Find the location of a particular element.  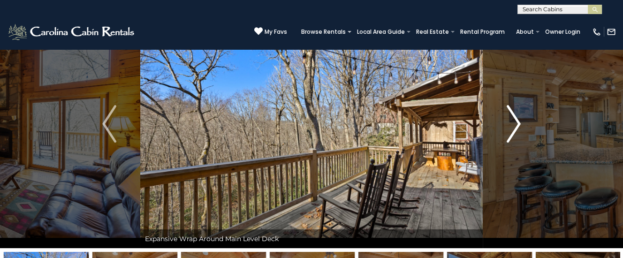

a: My Favs is located at coordinates (271, 31).